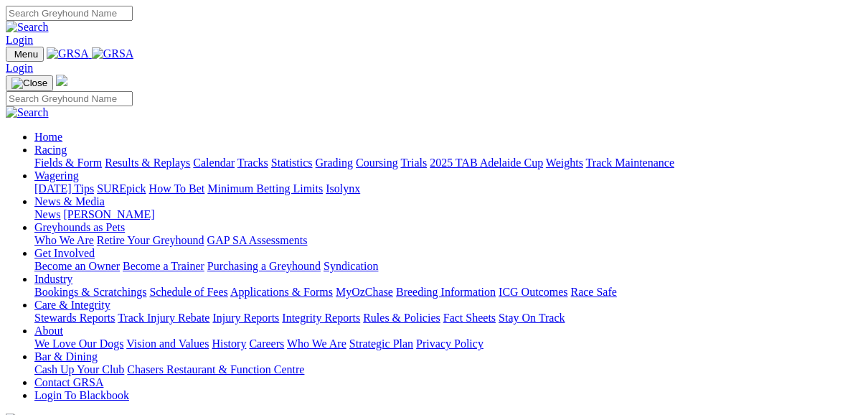 The height and width of the screenshot is (415, 868). Describe the element at coordinates (82, 395) in the screenshot. I see `a: Login To Blackbook` at that location.